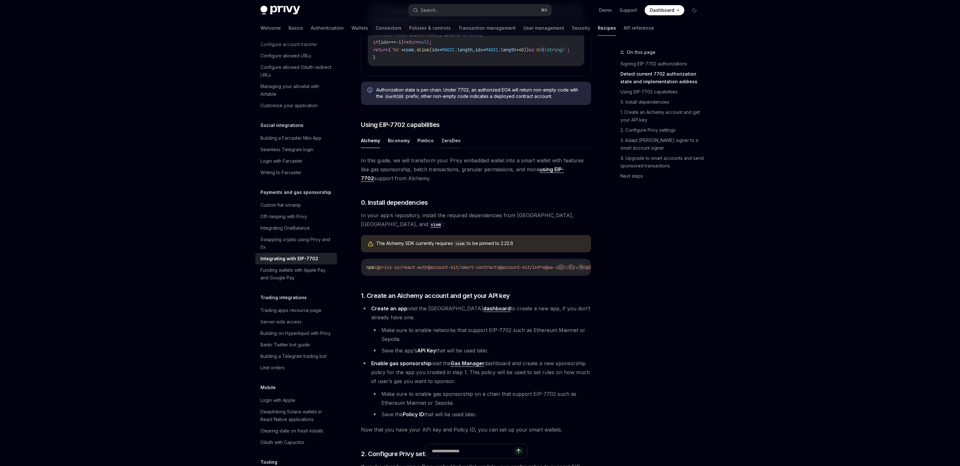  I want to click on div: Deeplinking Solana wallets in React Native applications, so click(297, 416).